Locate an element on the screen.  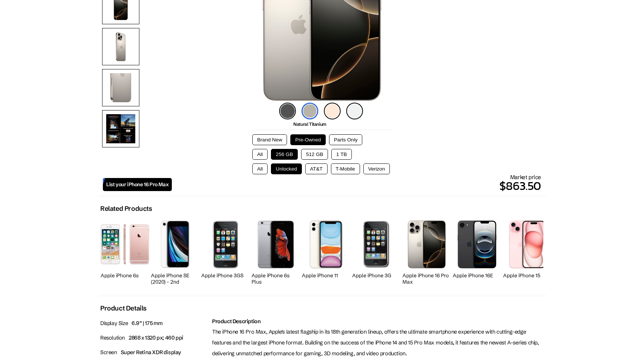
a: iPhone SE 2nd Gen Apple iPhone SE (2020) - 2nd Generation is located at coordinates (175, 252).